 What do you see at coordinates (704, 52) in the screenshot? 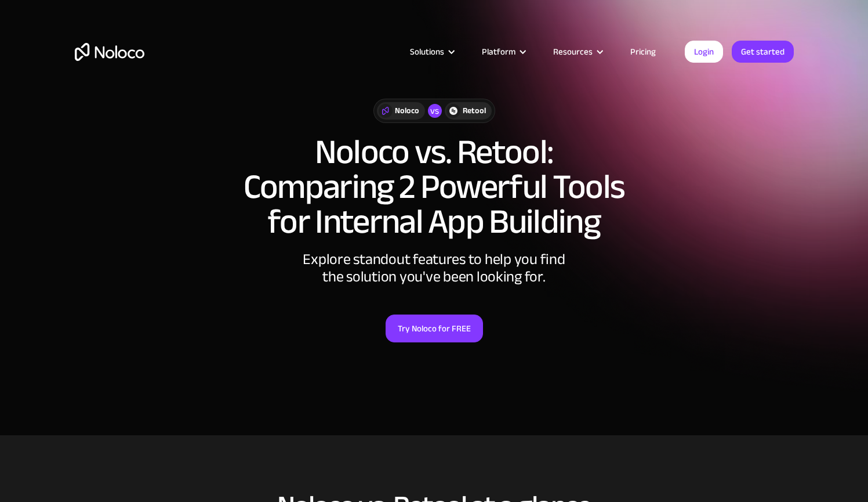
I see `a: Login` at bounding box center [704, 52].